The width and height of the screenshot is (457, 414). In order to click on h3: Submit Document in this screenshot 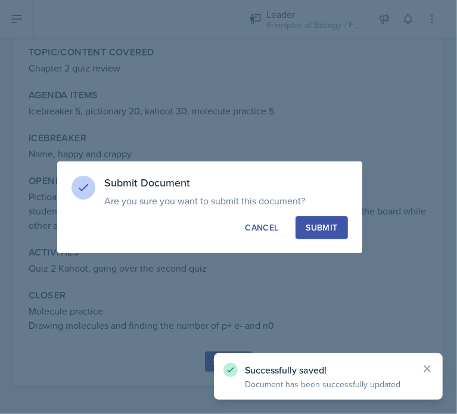, I will do `click(226, 183)`.